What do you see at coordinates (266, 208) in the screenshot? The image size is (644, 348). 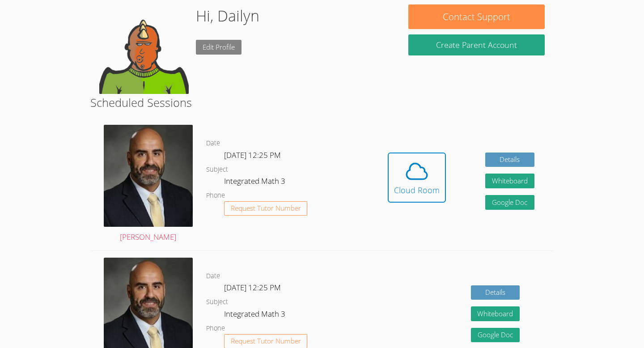 I see `button: Request Tutor Number` at bounding box center [266, 208].